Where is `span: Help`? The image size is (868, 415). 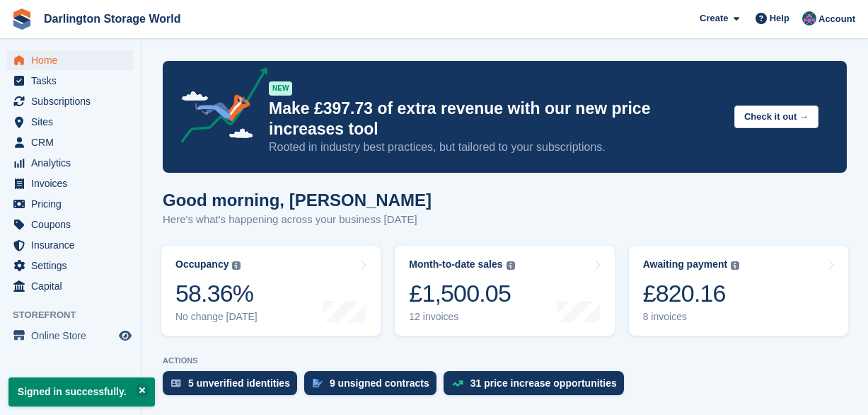
span: Help is located at coordinates (780, 18).